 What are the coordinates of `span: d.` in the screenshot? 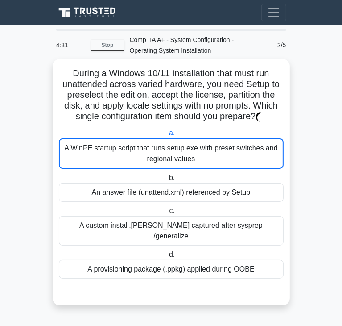 It's located at (172, 254).